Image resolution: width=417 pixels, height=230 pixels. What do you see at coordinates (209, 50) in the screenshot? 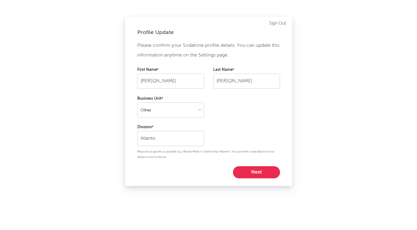
I see `p: Please confirm your Sodatone profile details. You can update this information anytime on the Sett...` at bounding box center [209, 50].